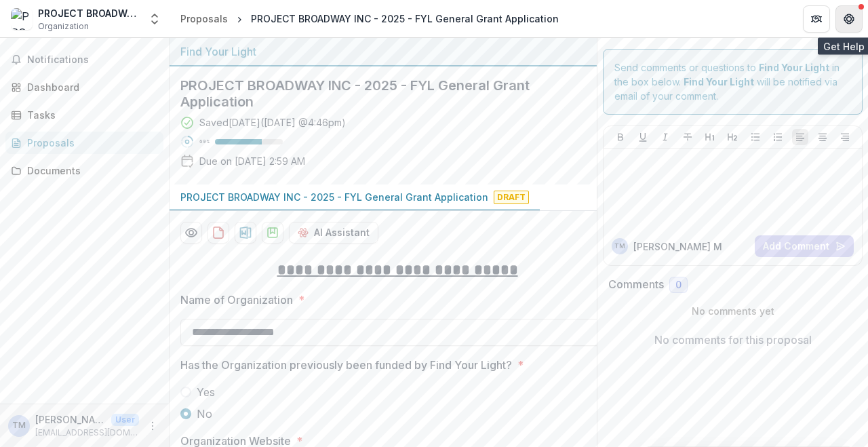 The height and width of the screenshot is (447, 868). What do you see at coordinates (817, 19) in the screenshot?
I see `button: Partners` at bounding box center [817, 19].